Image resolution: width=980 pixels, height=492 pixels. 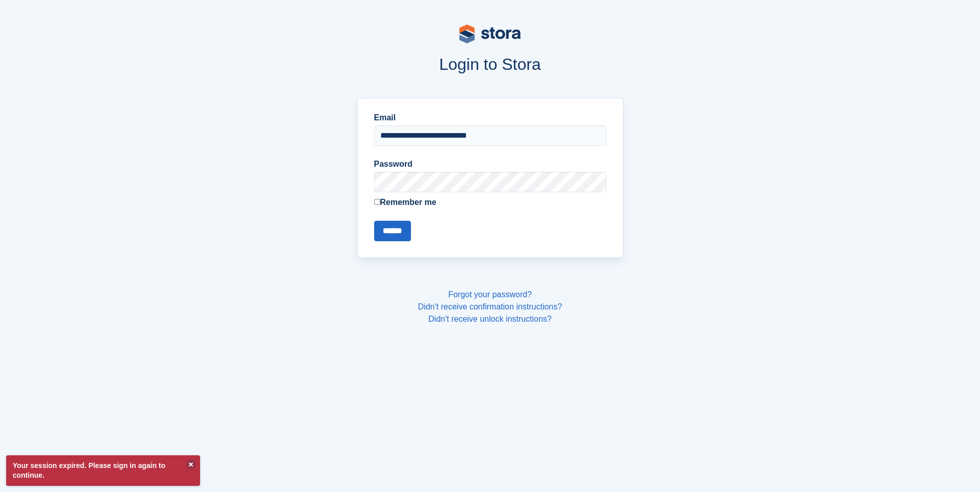 What do you see at coordinates (377, 202) in the screenshot?
I see `input: Remember me` at bounding box center [377, 202].